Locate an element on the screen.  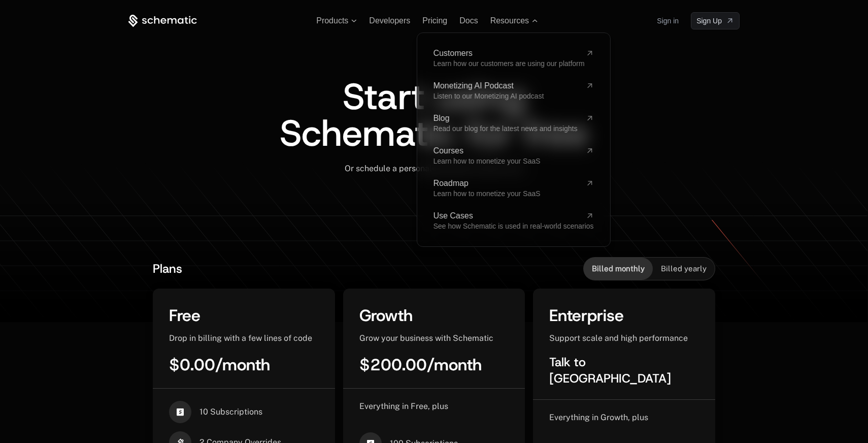
span: Courses is located at coordinates (508, 151).